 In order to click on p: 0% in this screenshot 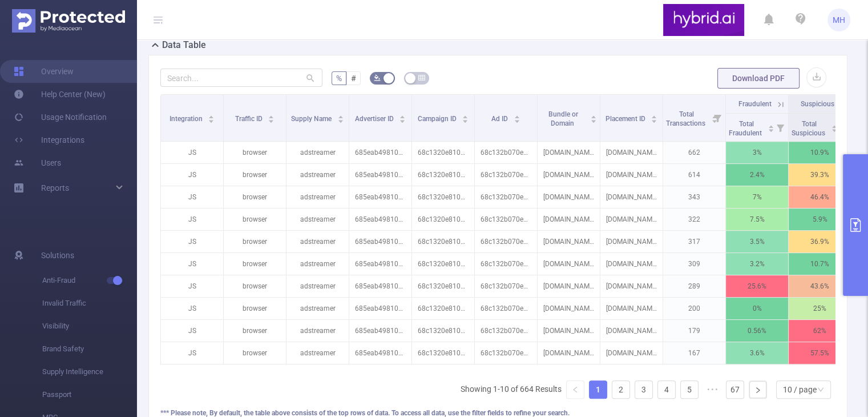, I will do `click(757, 309)`.